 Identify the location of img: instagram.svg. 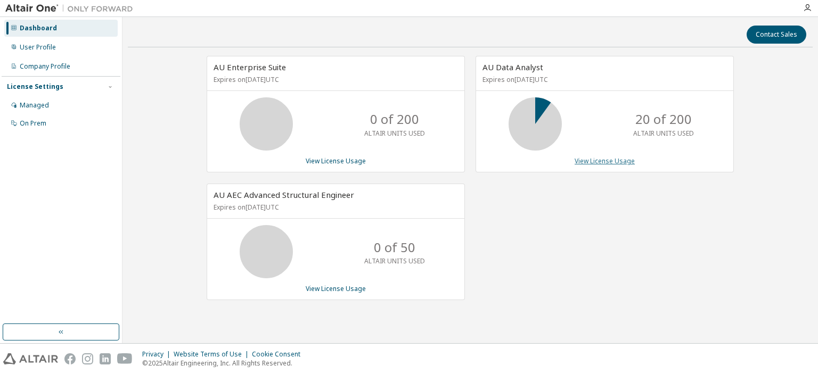
(87, 359).